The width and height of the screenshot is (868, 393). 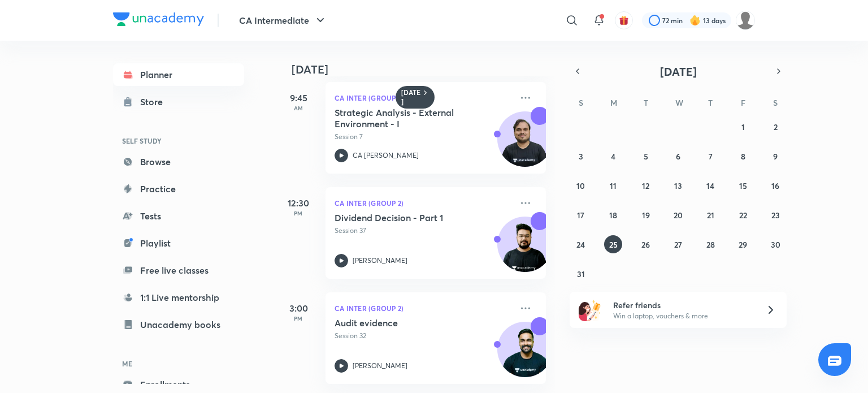 What do you see at coordinates (743, 156) in the screenshot?
I see `button: August 8, 2025` at bounding box center [743, 156].